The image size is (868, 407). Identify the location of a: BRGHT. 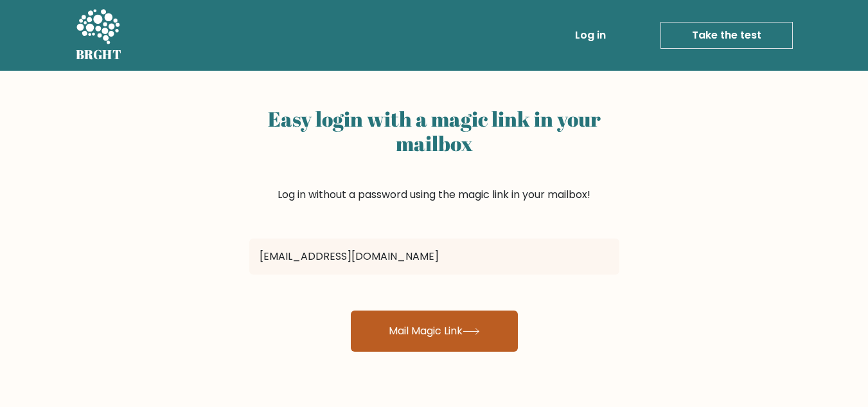
(99, 35).